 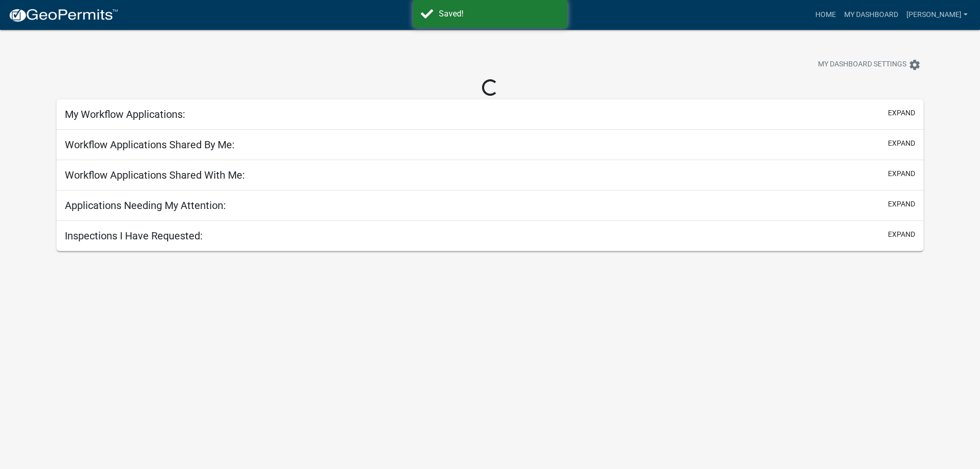 What do you see at coordinates (869, 64) in the screenshot?
I see `button: My Dashboard Settingssettings` at bounding box center [869, 64].